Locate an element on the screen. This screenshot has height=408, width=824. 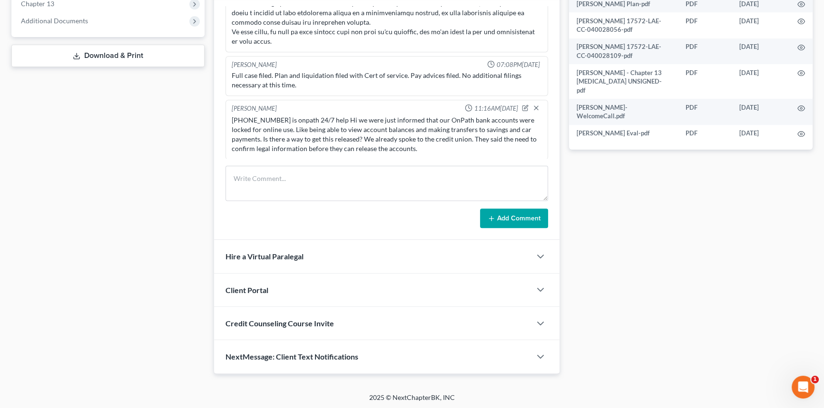
a: Download & Print is located at coordinates (108, 56).